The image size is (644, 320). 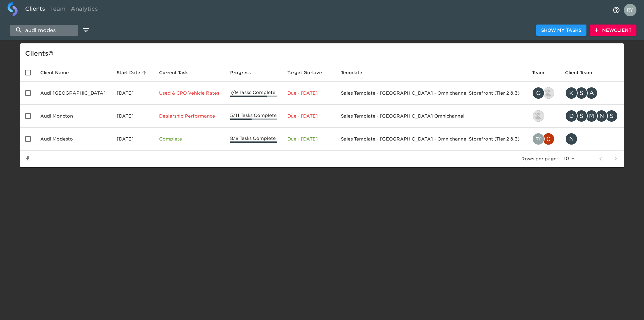 I want to click on span: Target Go-Live, so click(x=309, y=73).